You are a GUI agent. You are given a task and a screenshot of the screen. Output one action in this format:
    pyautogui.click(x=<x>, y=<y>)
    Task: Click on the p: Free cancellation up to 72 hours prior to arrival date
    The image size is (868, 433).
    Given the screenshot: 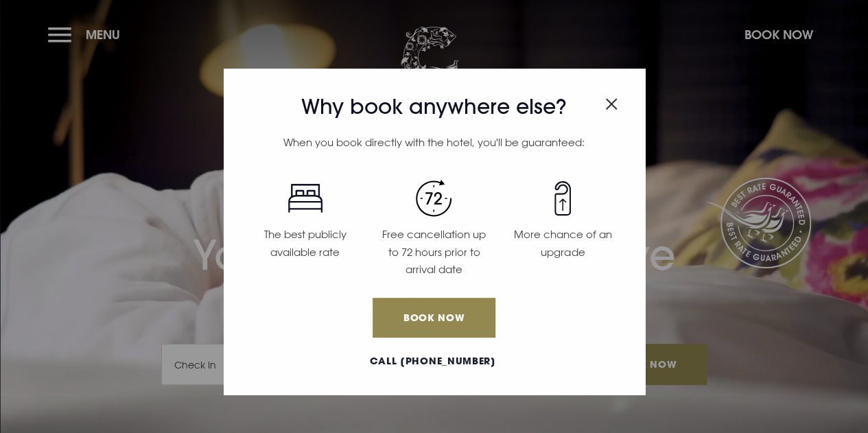 What is the action you would take?
    pyautogui.click(x=434, y=252)
    